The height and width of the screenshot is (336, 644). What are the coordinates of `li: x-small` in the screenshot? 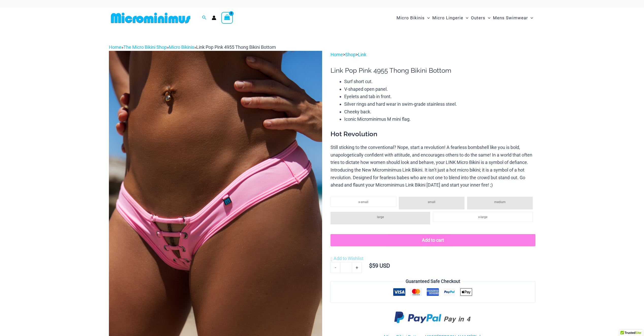 It's located at (363, 202).